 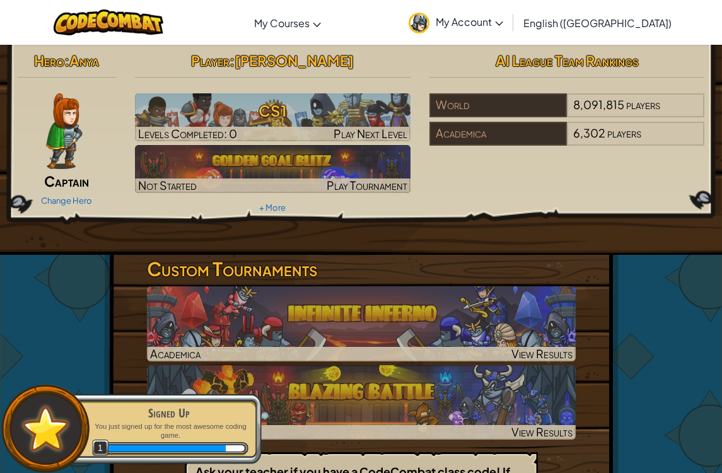 What do you see at coordinates (108, 22) in the screenshot?
I see `img: CodeCombat logo` at bounding box center [108, 22].